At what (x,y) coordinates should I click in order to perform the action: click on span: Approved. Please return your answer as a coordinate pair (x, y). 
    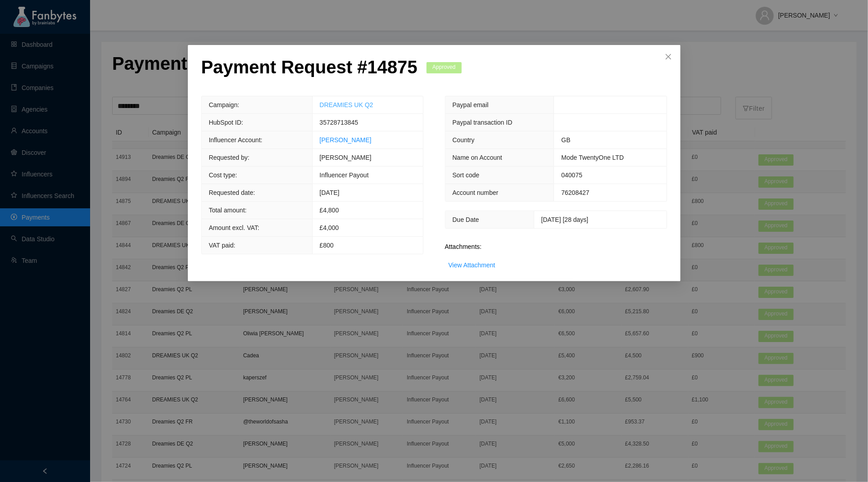
    Looking at the image, I should click on (444, 68).